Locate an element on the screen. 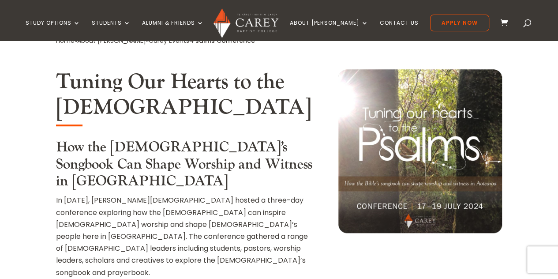 This screenshot has height=279, width=558. img: Carey Baptist College is located at coordinates (246, 23).